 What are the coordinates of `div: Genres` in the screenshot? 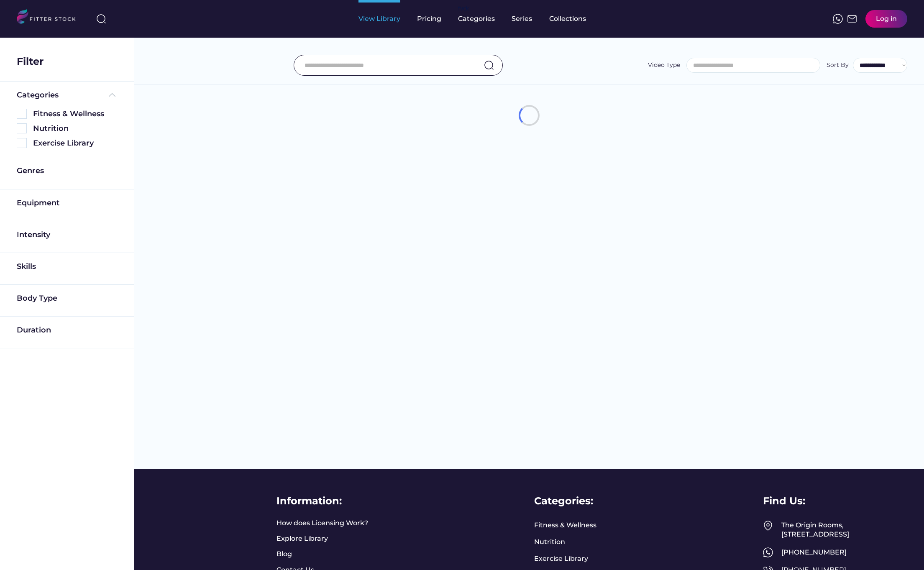 It's located at (30, 171).